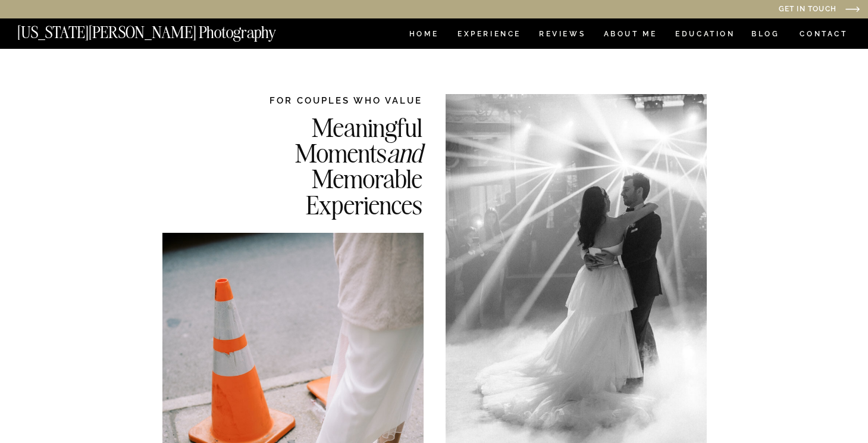 This screenshot has height=443, width=868. I want to click on h2: Meaningful Moments Memorable Experiences, so click(328, 165).